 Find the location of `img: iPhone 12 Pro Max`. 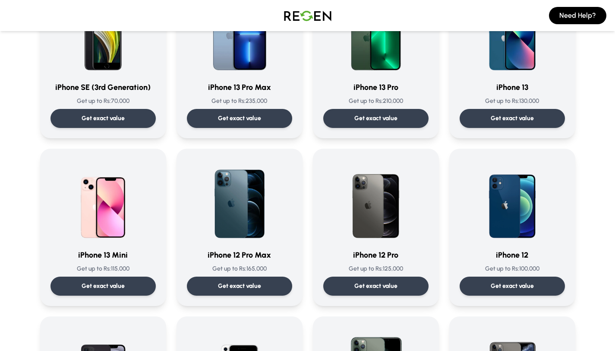

img: iPhone 12 Pro Max is located at coordinates (240, 200).